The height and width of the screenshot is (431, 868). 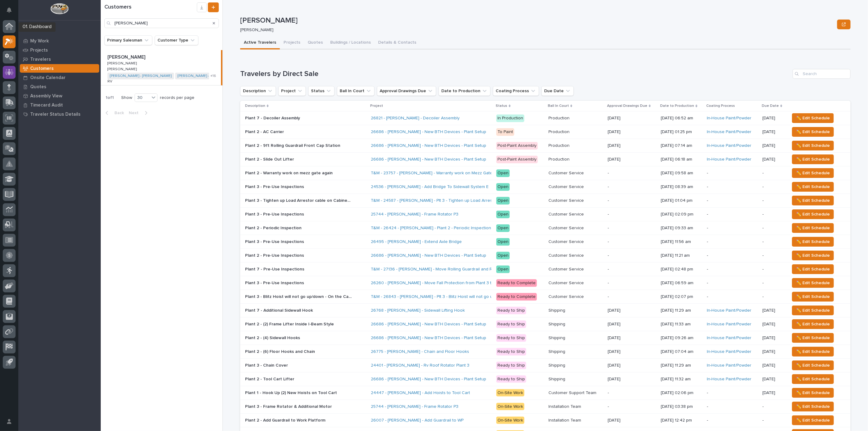 What do you see at coordinates (517, 145) in the screenshot?
I see `div: Post-Paint Assembly` at bounding box center [517, 145].